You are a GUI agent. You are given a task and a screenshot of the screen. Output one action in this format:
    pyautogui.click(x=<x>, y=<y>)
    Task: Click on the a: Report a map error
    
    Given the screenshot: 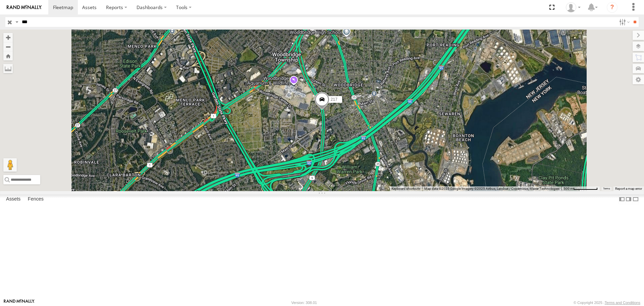 What is the action you would take?
    pyautogui.click(x=629, y=189)
    